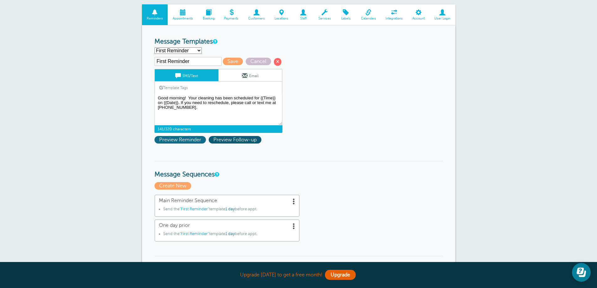  What do you see at coordinates (181, 140) in the screenshot?
I see `a: Preview Reminder` at bounding box center [181, 140].